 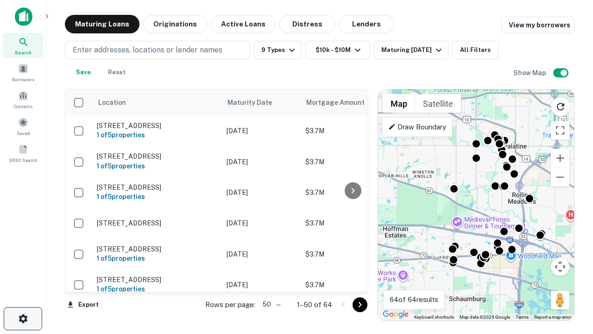 What do you see at coordinates (117, 72) in the screenshot?
I see `button: Reset` at bounding box center [117, 72].